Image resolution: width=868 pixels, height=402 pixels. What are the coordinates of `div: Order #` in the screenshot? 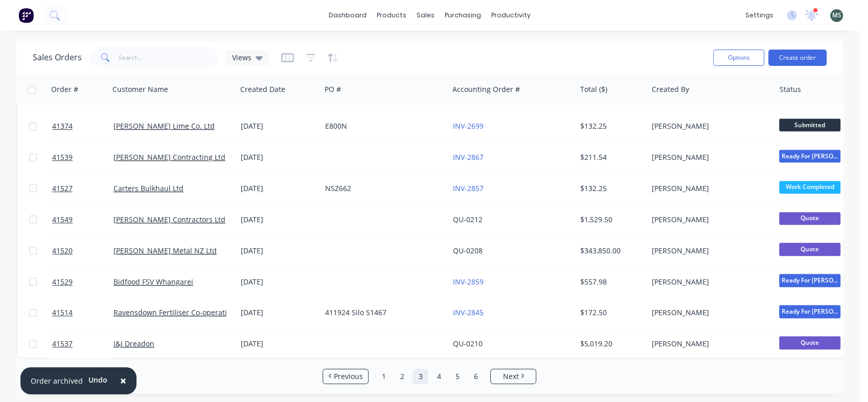 It's located at (65, 89).